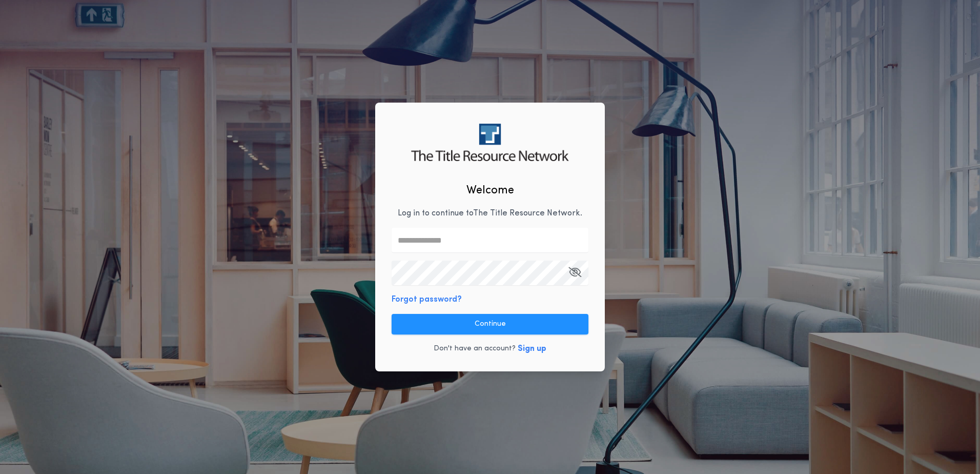 The image size is (980, 474). What do you see at coordinates (490, 213) in the screenshot?
I see `p: Log in to continue to The Title Resource Network .` at bounding box center [490, 213].